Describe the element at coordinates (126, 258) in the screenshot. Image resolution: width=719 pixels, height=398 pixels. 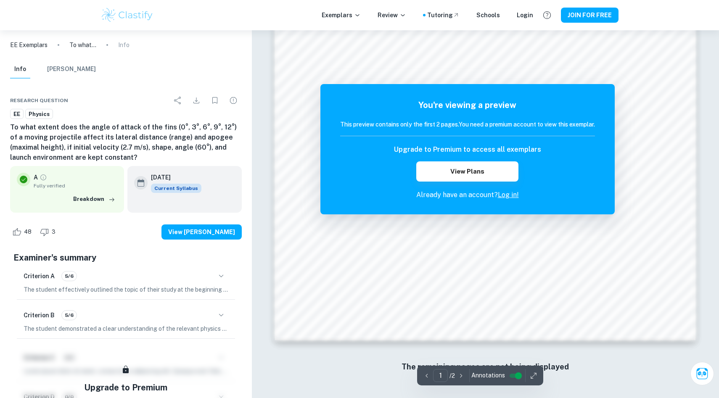
I see `h5: Examiner's summary` at that location.